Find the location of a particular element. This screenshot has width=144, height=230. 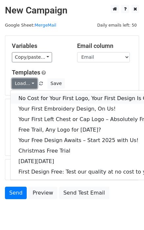

a: MergeMail is located at coordinates (45, 25).